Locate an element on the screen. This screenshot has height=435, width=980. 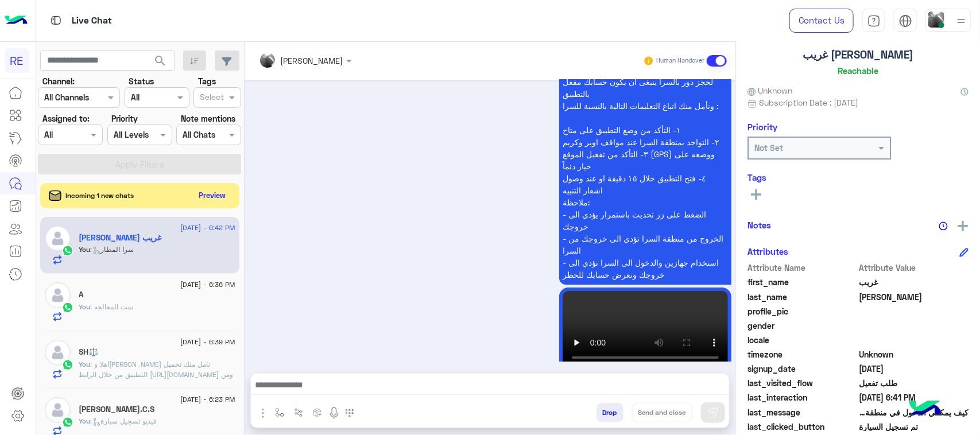
button: search is located at coordinates (160, 63).